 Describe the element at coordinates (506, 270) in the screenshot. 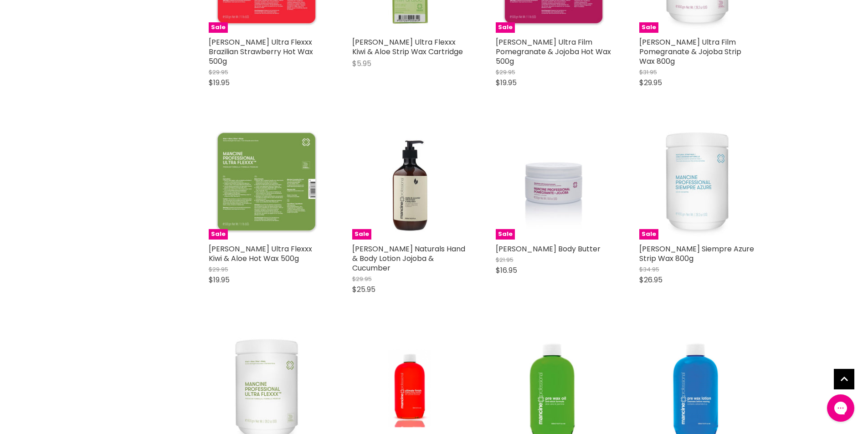

I see `span: $16.95` at that location.